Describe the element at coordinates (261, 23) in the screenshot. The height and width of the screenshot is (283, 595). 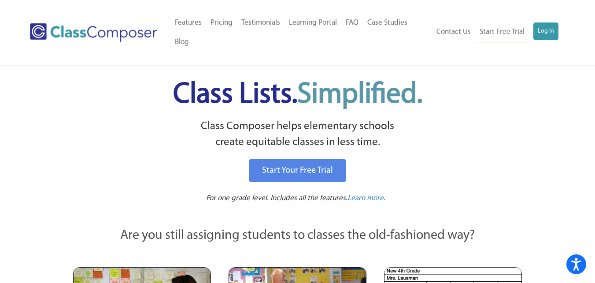
I see `a: Testimonials` at that location.